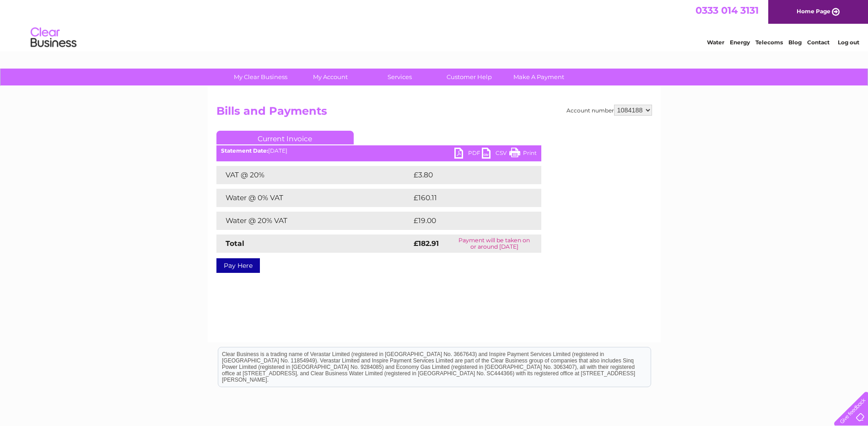 This screenshot has height=426, width=868. What do you see at coordinates (314, 221) in the screenshot?
I see `td: Water @ 20% VAT` at bounding box center [314, 221].